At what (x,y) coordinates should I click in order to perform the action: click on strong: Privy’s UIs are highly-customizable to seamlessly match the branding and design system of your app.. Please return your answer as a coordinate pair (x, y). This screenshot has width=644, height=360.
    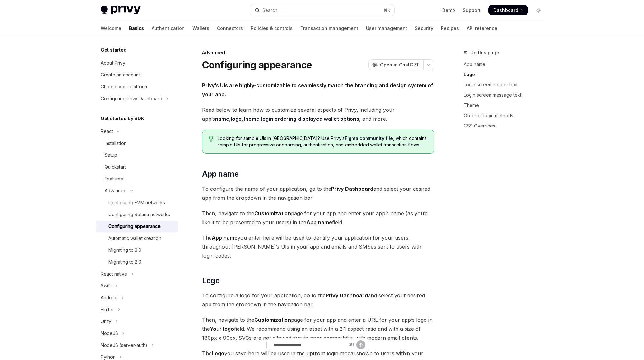
    Looking at the image, I should click on (318, 90).